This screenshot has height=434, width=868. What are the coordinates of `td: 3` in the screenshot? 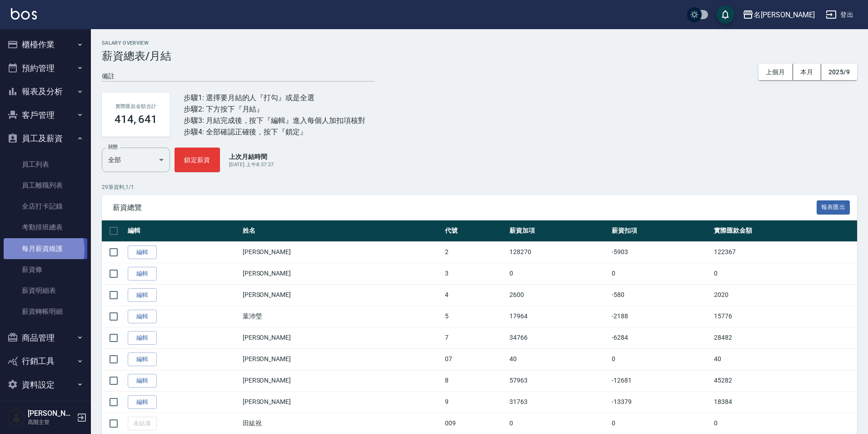 It's located at (475, 273).